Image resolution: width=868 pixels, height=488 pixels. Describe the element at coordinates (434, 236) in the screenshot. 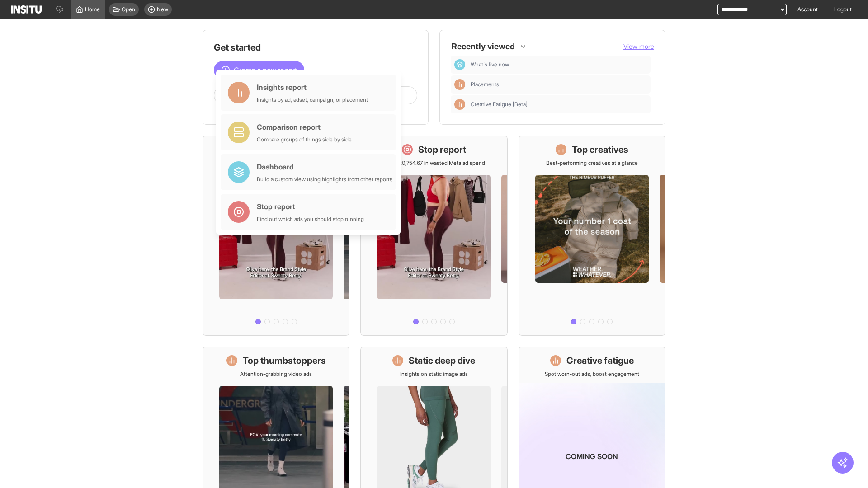

I see `a: Stop reportSave £20,754.67 in wasted Meta ad spend` at that location.